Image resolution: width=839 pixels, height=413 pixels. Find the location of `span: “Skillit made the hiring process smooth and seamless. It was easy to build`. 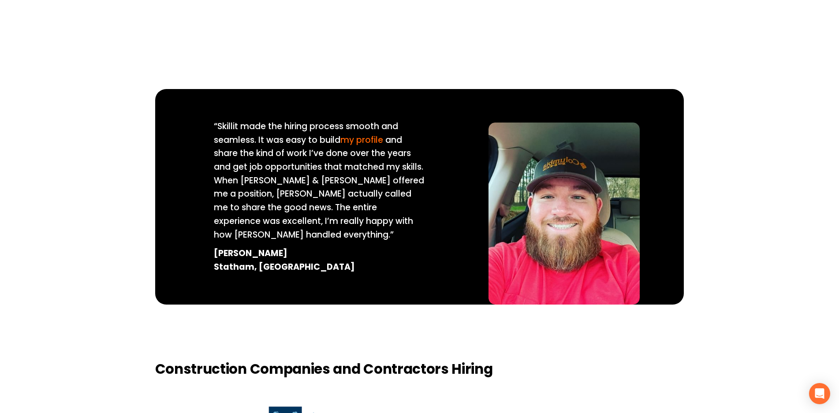

span: “Skillit made the hiring process smooth and seamless. It was easy to build is located at coordinates (307, 133).